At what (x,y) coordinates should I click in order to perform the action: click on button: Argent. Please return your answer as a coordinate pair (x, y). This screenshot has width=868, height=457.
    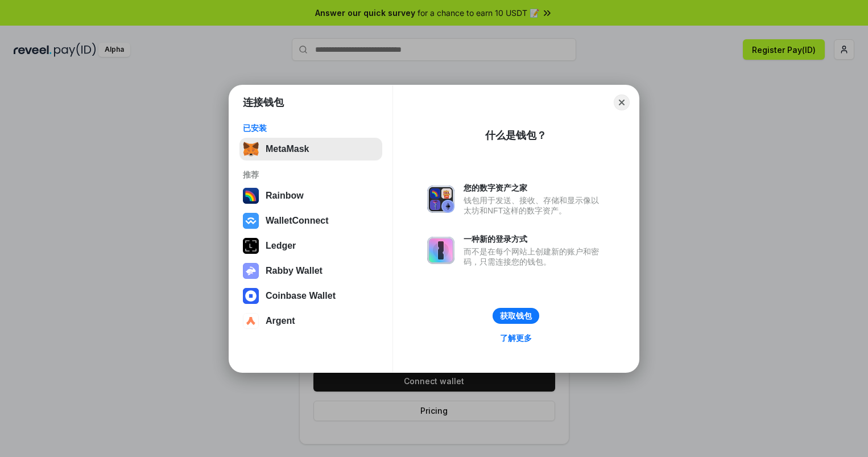
    Looking at the image, I should click on (311, 321).